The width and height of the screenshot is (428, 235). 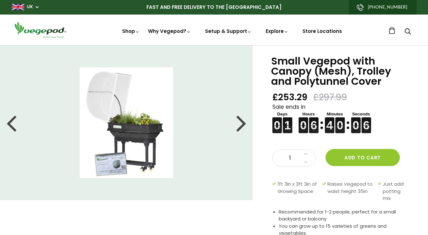 I want to click on h1: Small Vegepod with Canopy (Mesh), Trolley and Polytunnel Cover, so click(x=342, y=71).